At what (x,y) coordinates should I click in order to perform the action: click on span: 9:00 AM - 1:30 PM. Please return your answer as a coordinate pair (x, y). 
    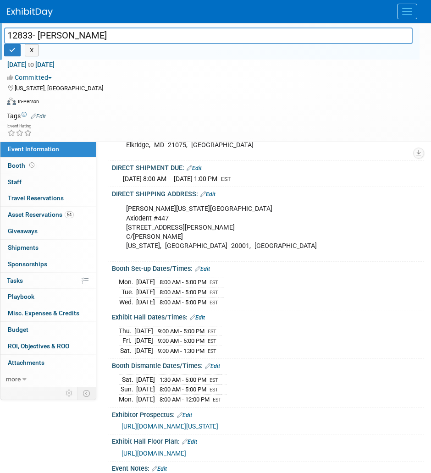
    Looking at the image, I should click on (181, 351).